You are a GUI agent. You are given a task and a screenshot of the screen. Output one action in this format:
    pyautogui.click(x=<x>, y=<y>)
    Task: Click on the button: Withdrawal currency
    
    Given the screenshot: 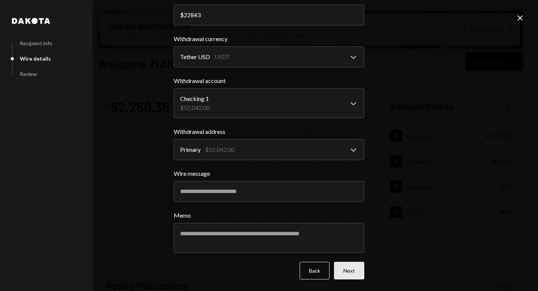 What is the action you would take?
    pyautogui.click(x=269, y=57)
    